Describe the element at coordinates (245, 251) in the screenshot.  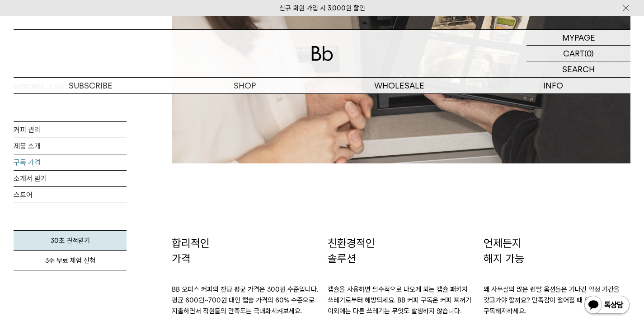
I see `p: 합리적인 가격` at that location.